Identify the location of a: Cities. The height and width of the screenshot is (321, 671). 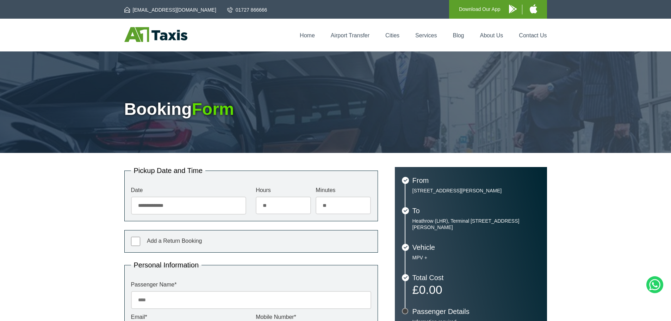
(392, 35).